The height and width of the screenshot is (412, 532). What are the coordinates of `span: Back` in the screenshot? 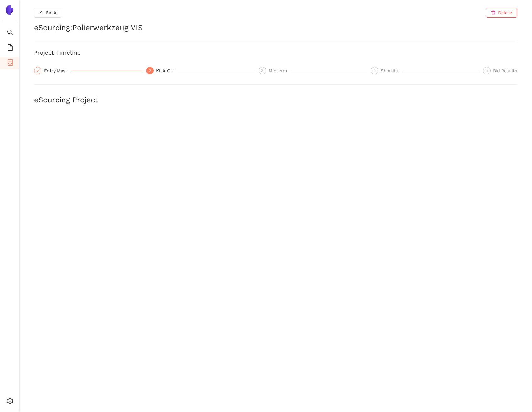 It's located at (51, 13).